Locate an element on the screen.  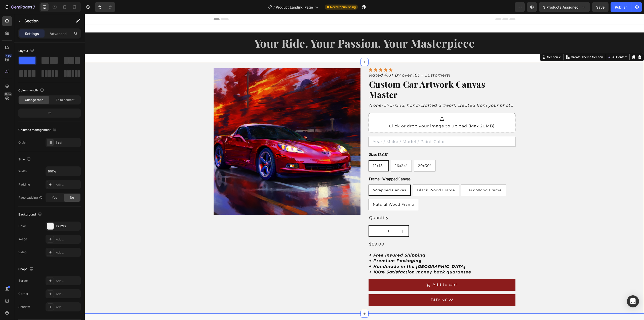
span: 12x18" is located at coordinates (294, 152).